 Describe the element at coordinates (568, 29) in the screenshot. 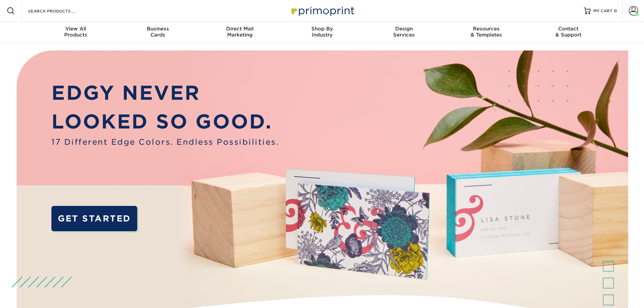

I see `span: Contact` at that location.